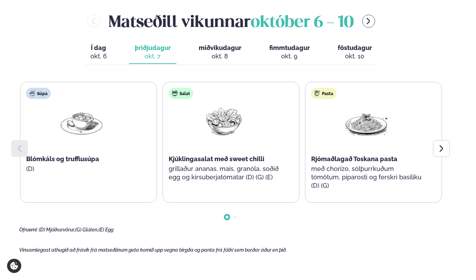  What do you see at coordinates (181, 93) in the screenshot?
I see `div: Salat` at bounding box center [181, 93].